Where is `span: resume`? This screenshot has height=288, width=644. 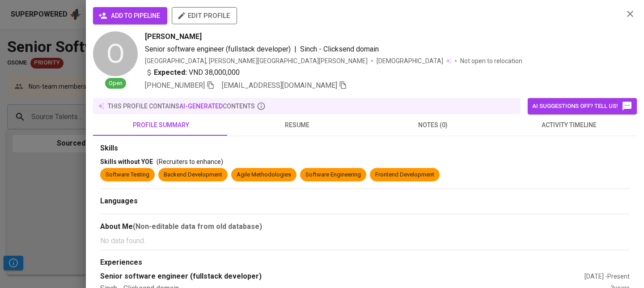
span: resume is located at coordinates (297, 125).